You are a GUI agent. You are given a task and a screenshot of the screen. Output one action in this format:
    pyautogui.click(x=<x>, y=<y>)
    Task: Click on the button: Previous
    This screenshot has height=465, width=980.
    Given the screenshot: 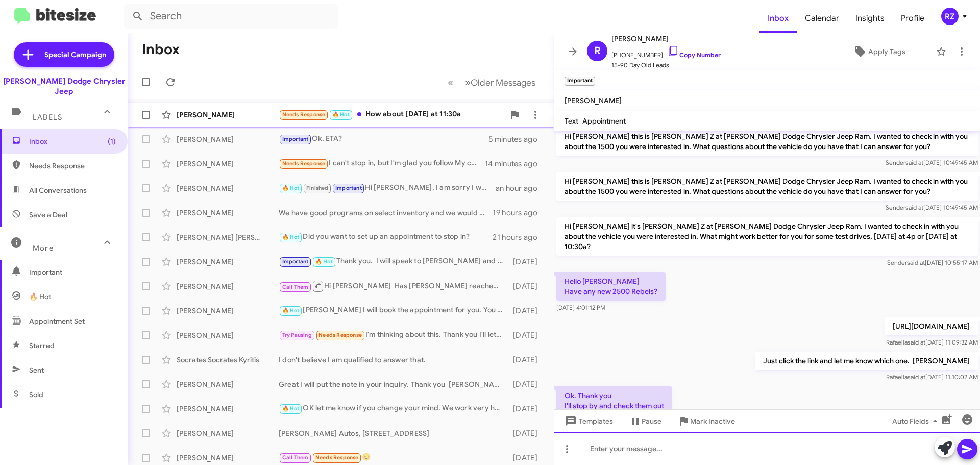 What is the action you would take?
    pyautogui.click(x=450, y=82)
    